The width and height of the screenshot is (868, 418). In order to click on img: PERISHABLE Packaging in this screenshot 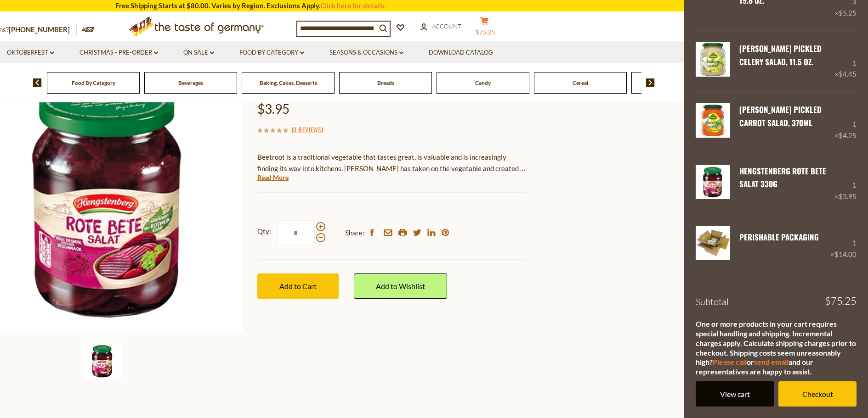, I will do `click(713, 243)`.